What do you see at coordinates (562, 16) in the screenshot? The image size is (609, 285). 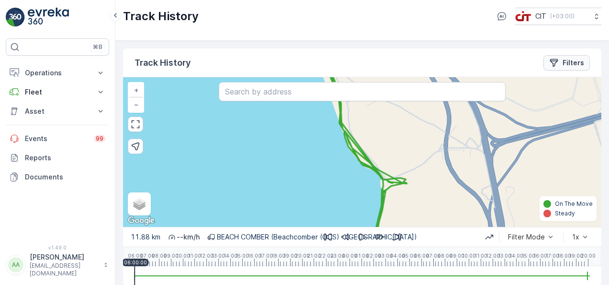 I see `p: ( +03:00 )` at bounding box center [562, 16].